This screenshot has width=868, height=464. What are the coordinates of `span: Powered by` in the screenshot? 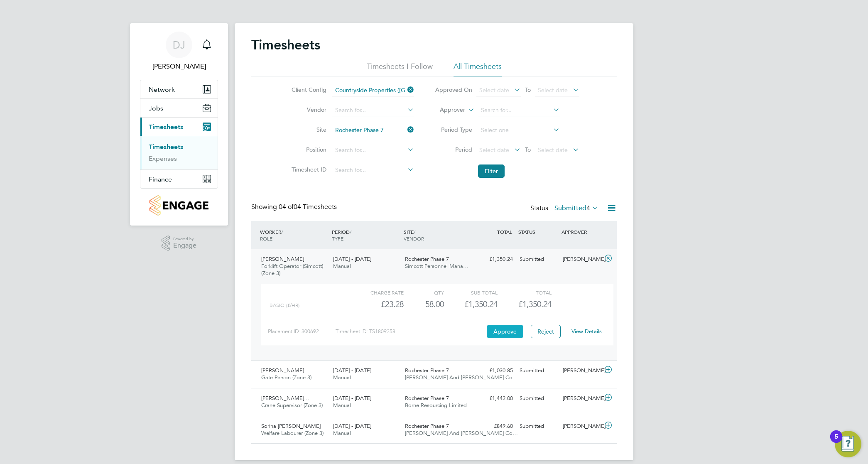 It's located at (185, 239).